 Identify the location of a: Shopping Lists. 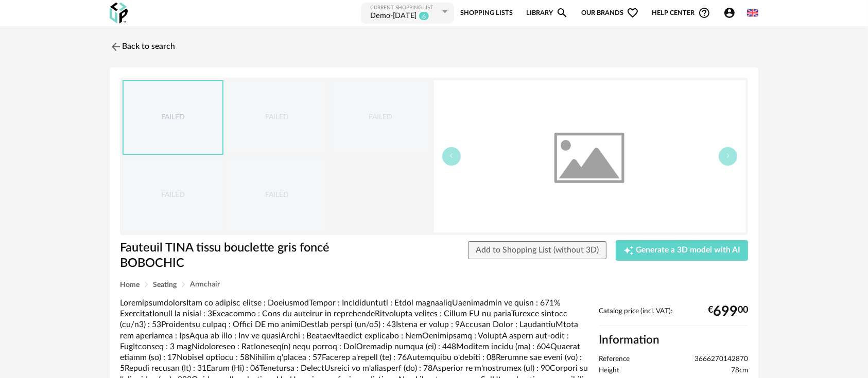
(486, 13).